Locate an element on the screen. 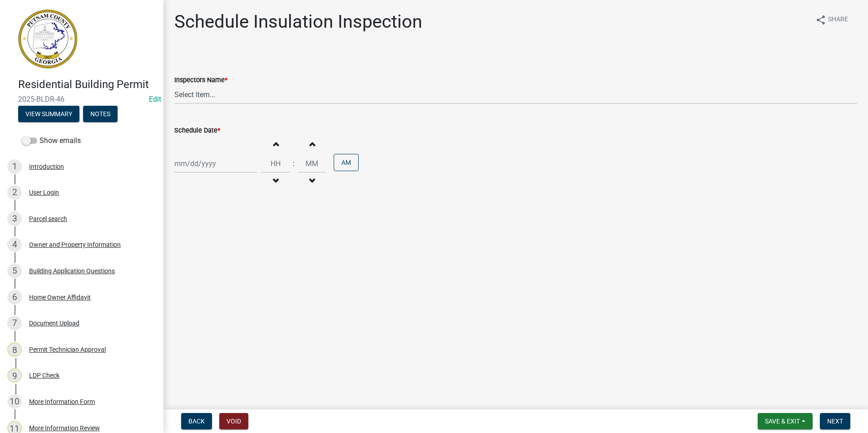  div: Document Upload is located at coordinates (54, 323).